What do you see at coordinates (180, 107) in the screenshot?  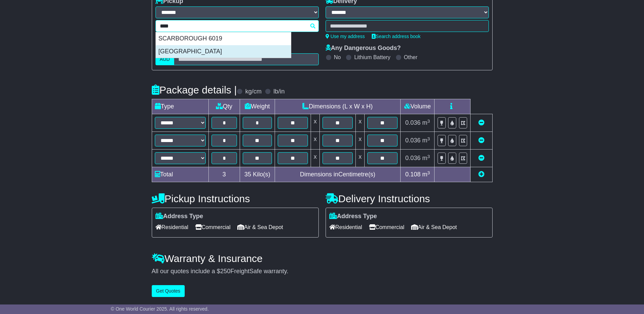 I see `td: Type` at bounding box center [180, 107].